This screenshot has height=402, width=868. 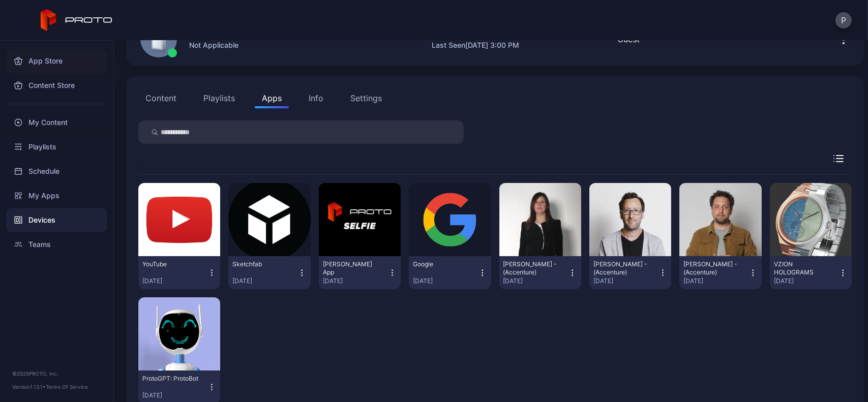 I want to click on div: Teams, so click(x=57, y=245).